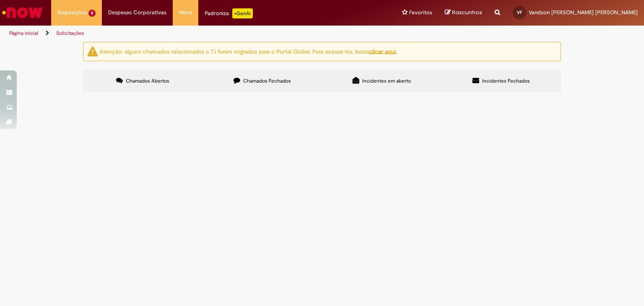 The width and height of the screenshot is (644, 306). Describe the element at coordinates (137, 12) in the screenshot. I see `span: Despesas Corporativas` at that location.